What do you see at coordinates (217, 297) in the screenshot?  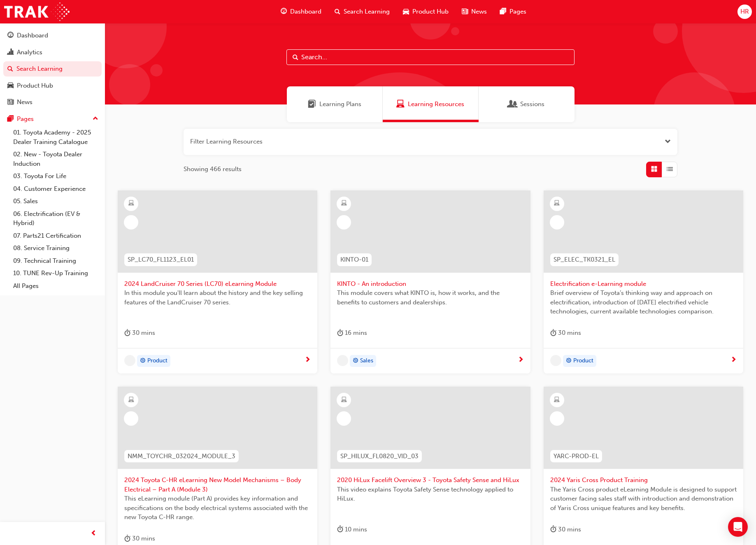 I see `span: In this module you'll learn about the history and the key selling features of the LandCruiser 70 ...` at bounding box center [217, 297].